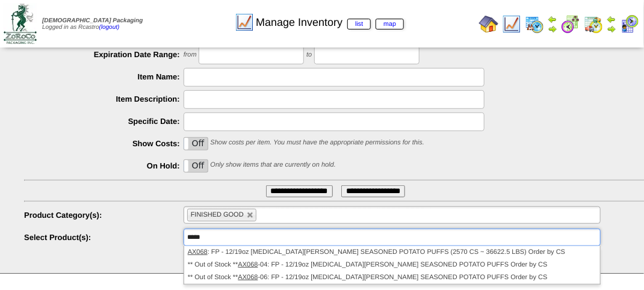 Image resolution: width=644 pixels, height=290 pixels. What do you see at coordinates (92, 24) in the screenshot?
I see `span: Logged in as Rcastro` at bounding box center [92, 24].